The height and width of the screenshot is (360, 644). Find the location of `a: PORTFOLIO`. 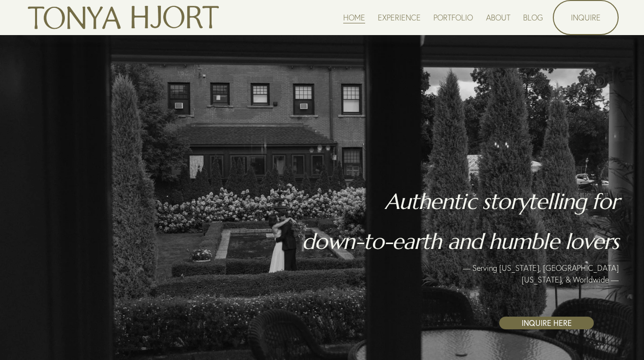

a: PORTFOLIO is located at coordinates (453, 17).